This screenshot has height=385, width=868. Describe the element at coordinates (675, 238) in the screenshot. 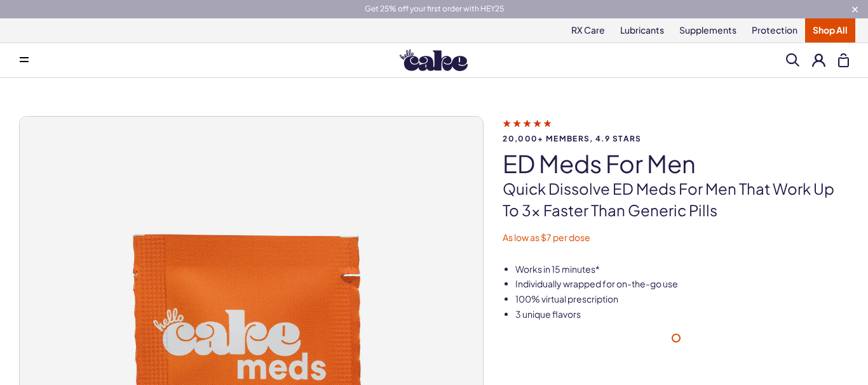

I see `p: As low as $7 per dose` at that location.